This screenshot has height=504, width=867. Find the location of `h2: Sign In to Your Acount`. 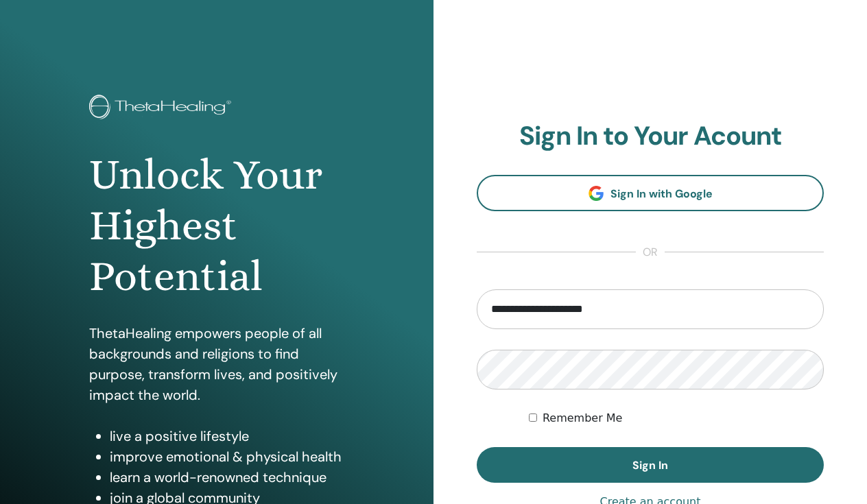

h2: Sign In to Your Acount is located at coordinates (650, 136).